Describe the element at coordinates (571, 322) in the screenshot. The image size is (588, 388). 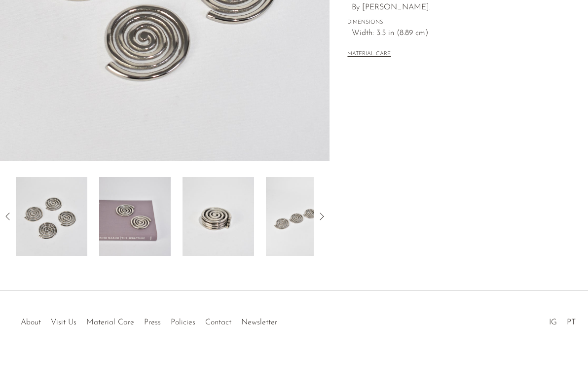
I see `a: PT` at that location.